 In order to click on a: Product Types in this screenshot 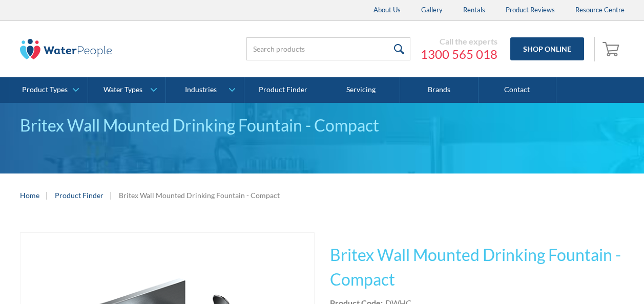, I will do `click(49, 90)`.